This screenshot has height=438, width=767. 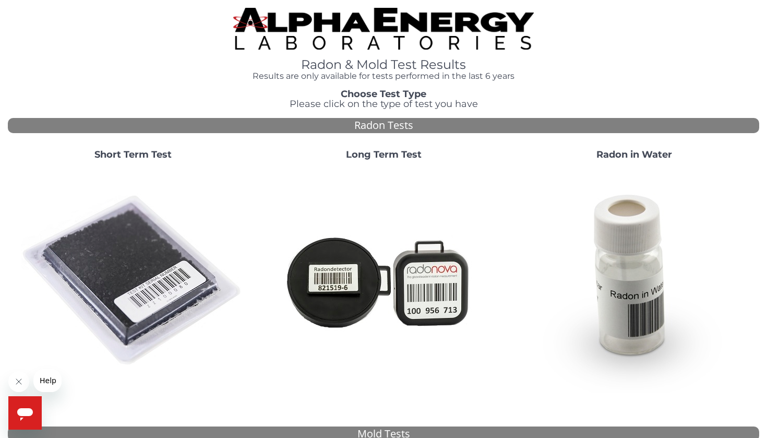 I want to click on h4: Results are only available for tests performed in the last 6 years, so click(x=383, y=76).